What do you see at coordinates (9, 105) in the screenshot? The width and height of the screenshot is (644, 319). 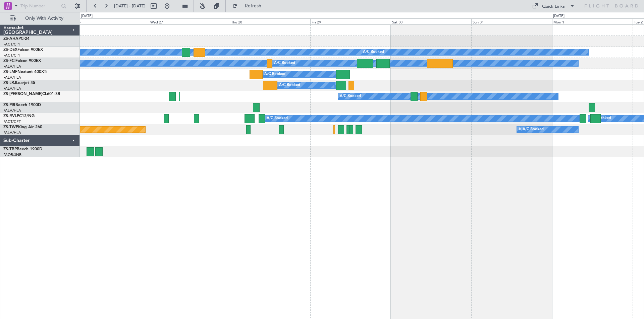 I see `span: ZS-PIR` at bounding box center [9, 105].